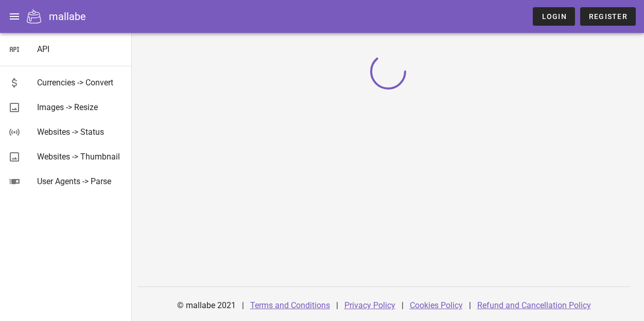 Image resolution: width=644 pixels, height=321 pixels. I want to click on a: Terms and Conditions, so click(290, 305).